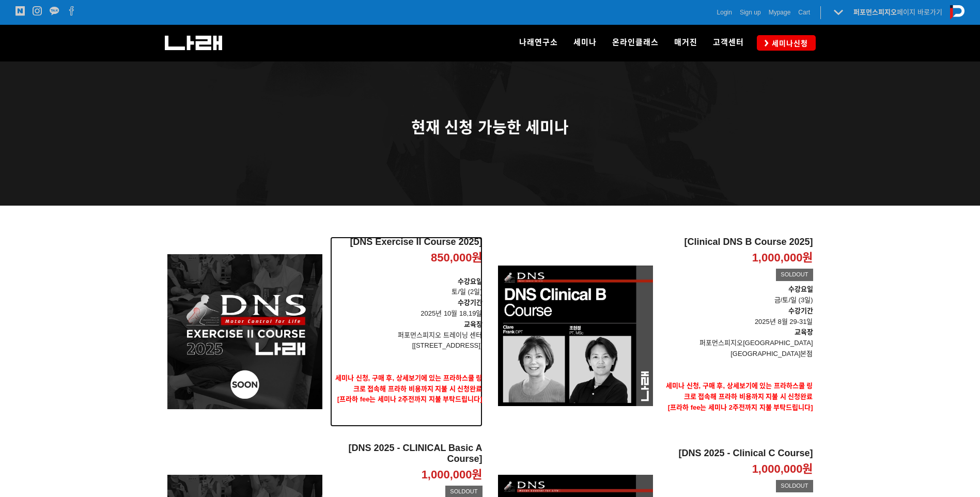 The height and width of the screenshot is (497, 980). What do you see at coordinates (736, 300) in the screenshot?
I see `p: 금/토/일 (3일)` at bounding box center [736, 300].